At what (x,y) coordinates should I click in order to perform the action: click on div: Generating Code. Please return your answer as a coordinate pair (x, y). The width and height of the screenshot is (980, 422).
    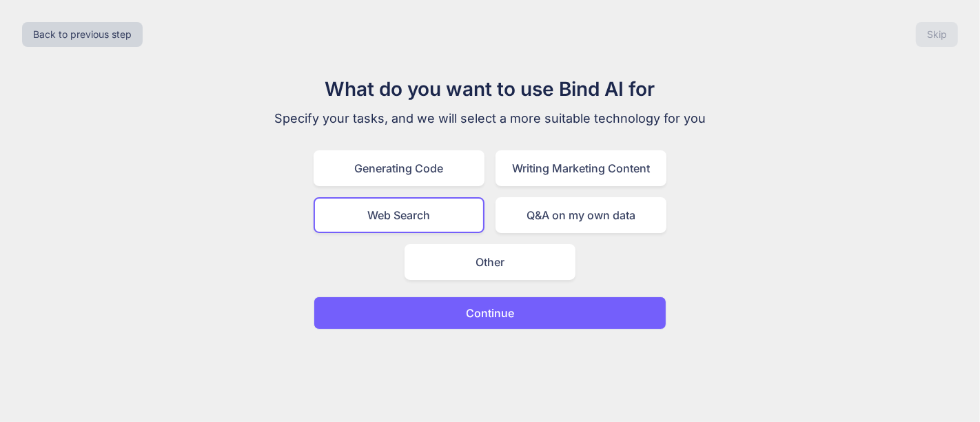
    Looking at the image, I should click on (399, 168).